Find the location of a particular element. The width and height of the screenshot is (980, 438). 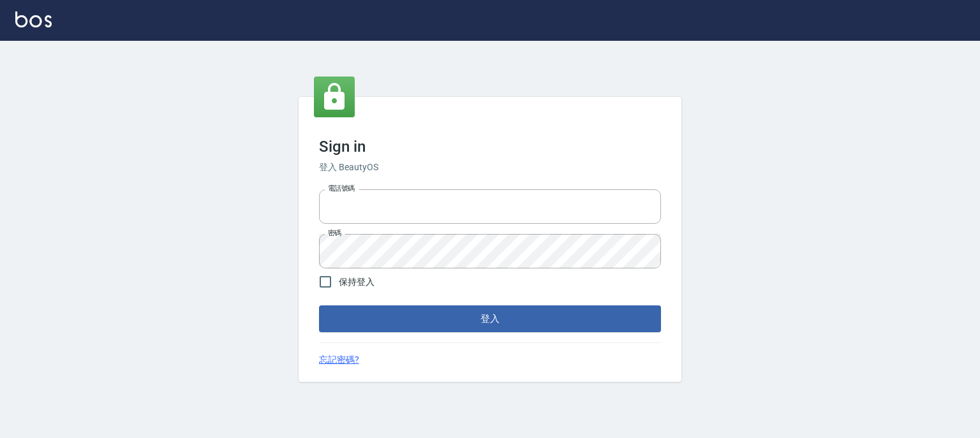

a: 忘記密碼? is located at coordinates (339, 359).